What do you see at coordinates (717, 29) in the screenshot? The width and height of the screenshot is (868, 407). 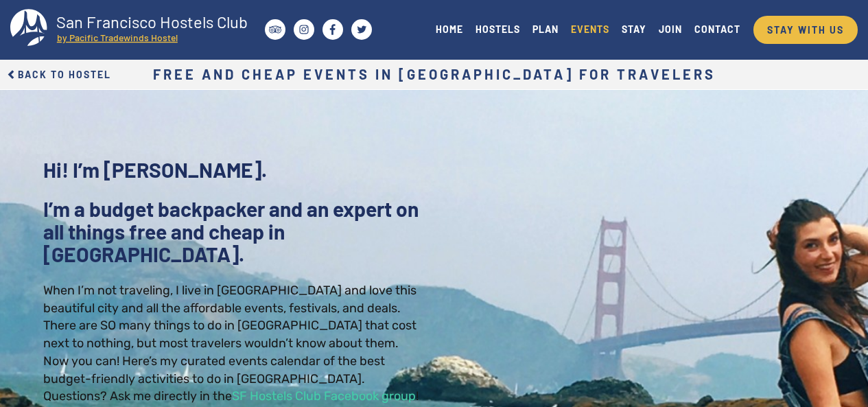 I see `a: CONTACT` at bounding box center [717, 29].